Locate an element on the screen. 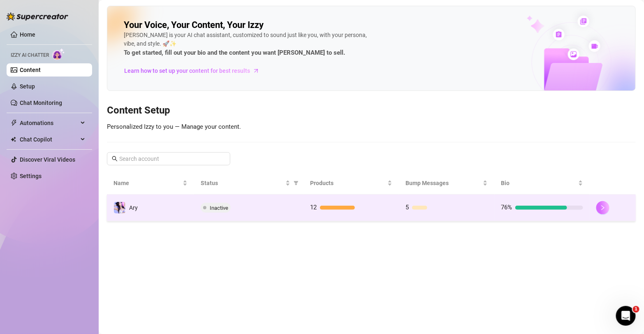  a: Learn how to set up your content for best results is located at coordinates (194, 71).